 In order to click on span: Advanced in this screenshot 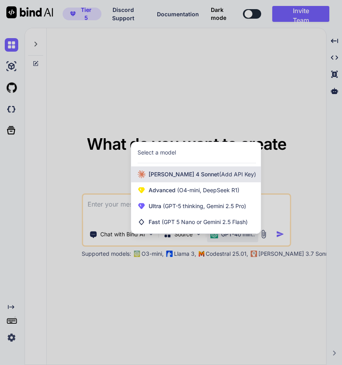, I will do `click(194, 190)`.